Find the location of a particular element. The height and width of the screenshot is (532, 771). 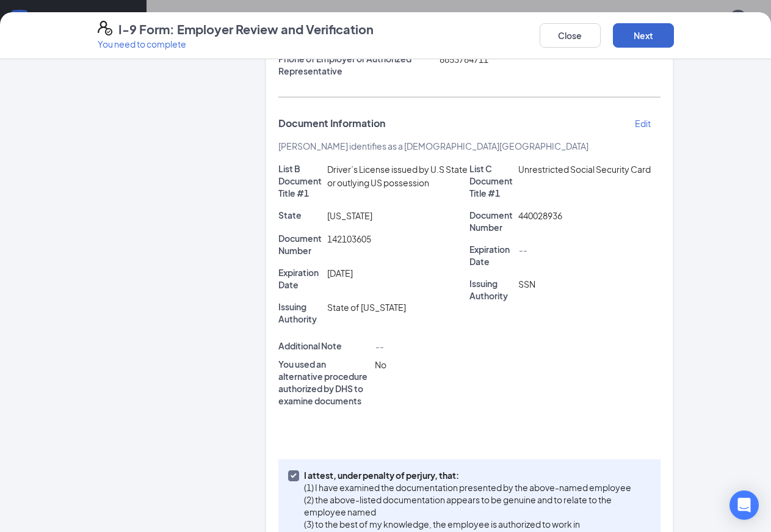

p: I attest, under penalty of perjury, that: is located at coordinates (475, 475).